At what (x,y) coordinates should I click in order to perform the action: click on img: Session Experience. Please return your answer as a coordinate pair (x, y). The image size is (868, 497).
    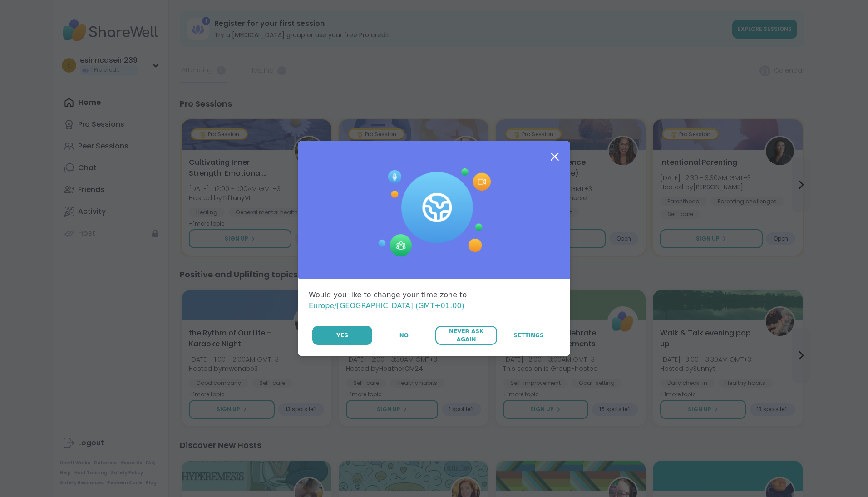
    Looking at the image, I should click on (434, 213).